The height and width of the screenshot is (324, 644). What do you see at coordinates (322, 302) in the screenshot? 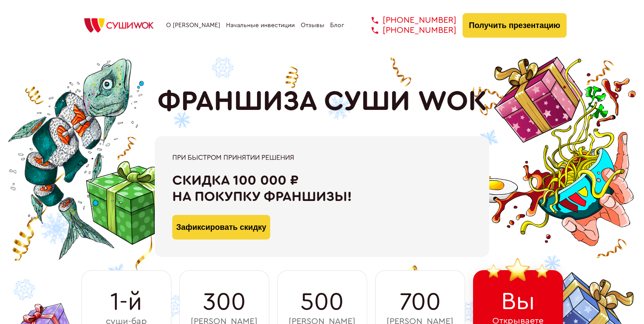
I see `span: 500` at bounding box center [322, 302].